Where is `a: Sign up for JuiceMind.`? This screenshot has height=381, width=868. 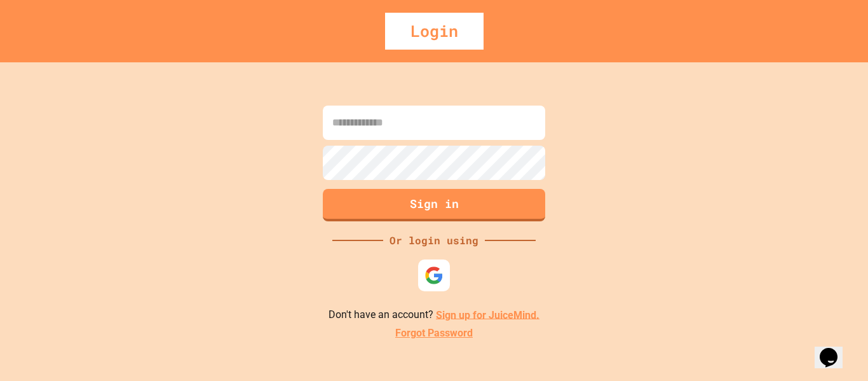 a: Sign up for JuiceMind. is located at coordinates (487, 314).